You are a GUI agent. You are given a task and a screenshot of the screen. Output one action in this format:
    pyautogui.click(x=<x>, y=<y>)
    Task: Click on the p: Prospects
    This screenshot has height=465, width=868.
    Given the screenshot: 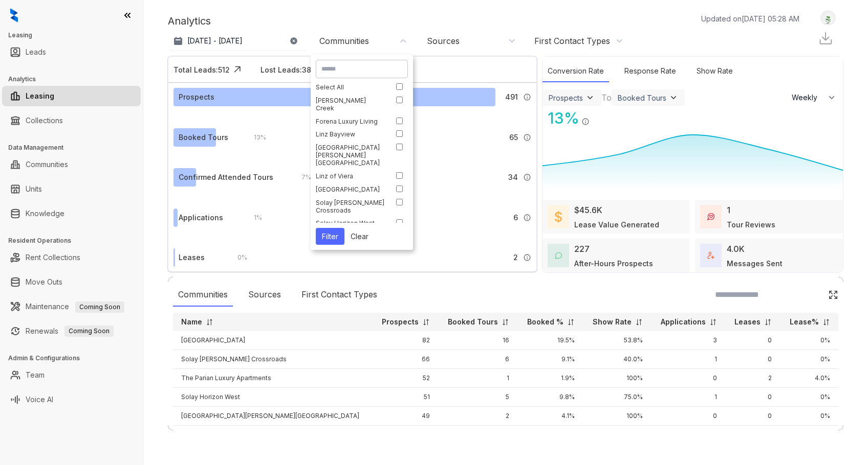 What is the action you would take?
    pyautogui.click(x=400, y=322)
    